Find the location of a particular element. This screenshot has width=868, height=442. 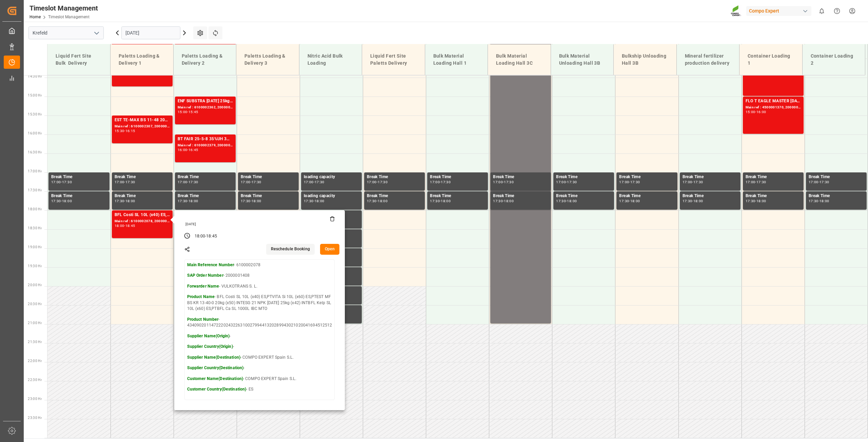

span: 20:30 Hr is located at coordinates (35, 304).